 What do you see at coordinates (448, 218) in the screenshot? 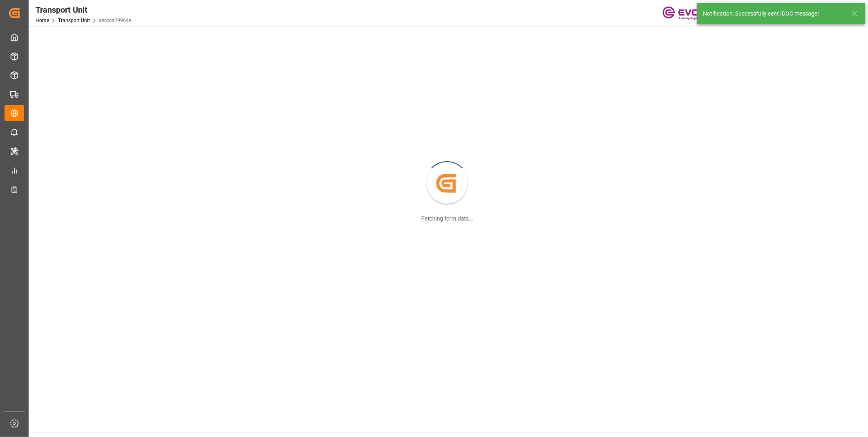
I see `div: Fetching form data...` at bounding box center [448, 218].